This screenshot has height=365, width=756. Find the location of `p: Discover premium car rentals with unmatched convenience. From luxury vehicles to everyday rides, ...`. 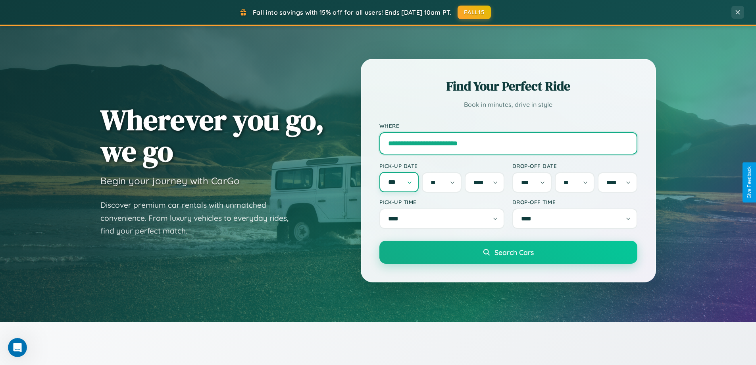

p: Discover premium car rentals with unmatched convenience. From luxury vehicles to everyday rides, ... is located at coordinates (200, 218).